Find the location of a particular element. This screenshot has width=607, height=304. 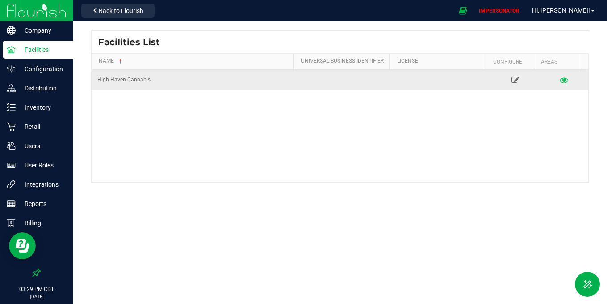

inline-svg: Configuration is located at coordinates (11, 69).